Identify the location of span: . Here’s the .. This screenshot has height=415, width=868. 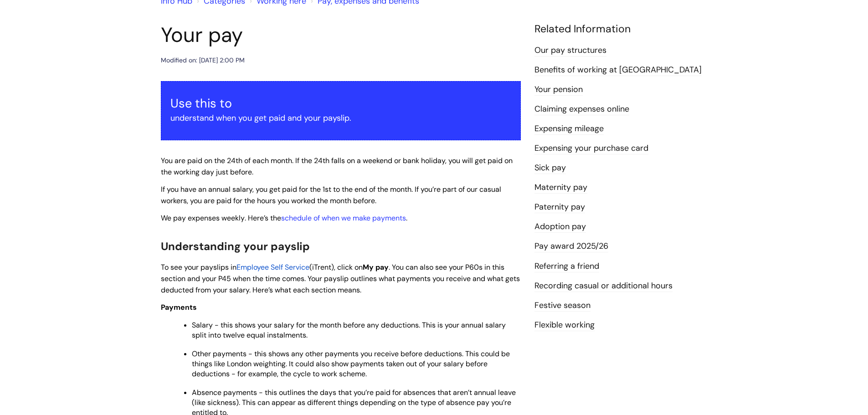
(284, 218).